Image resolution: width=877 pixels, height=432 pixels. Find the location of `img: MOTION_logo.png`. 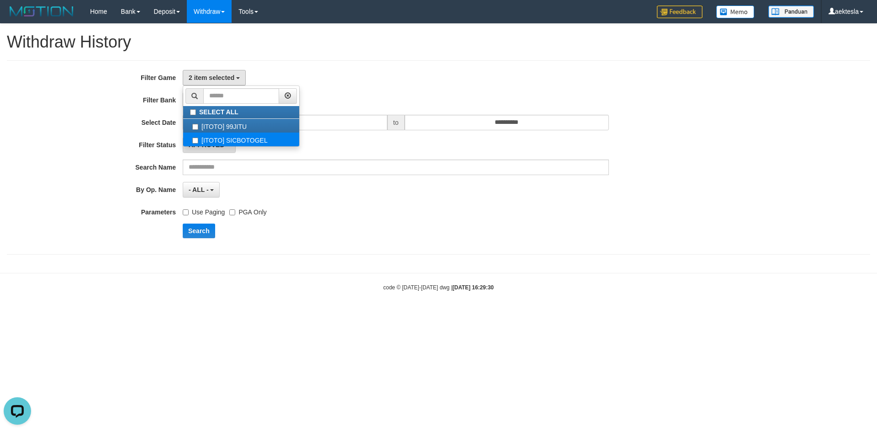

img: MOTION_logo.png is located at coordinates (42, 11).